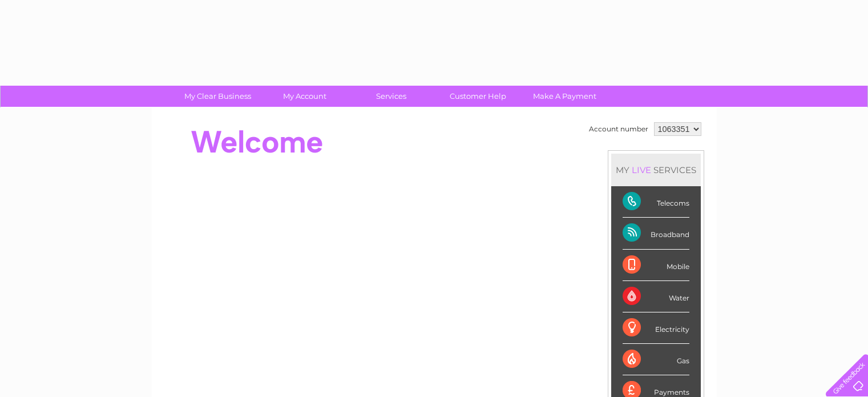 This screenshot has height=397, width=868. What do you see at coordinates (656, 297) in the screenshot?
I see `div: Water` at bounding box center [656, 297].